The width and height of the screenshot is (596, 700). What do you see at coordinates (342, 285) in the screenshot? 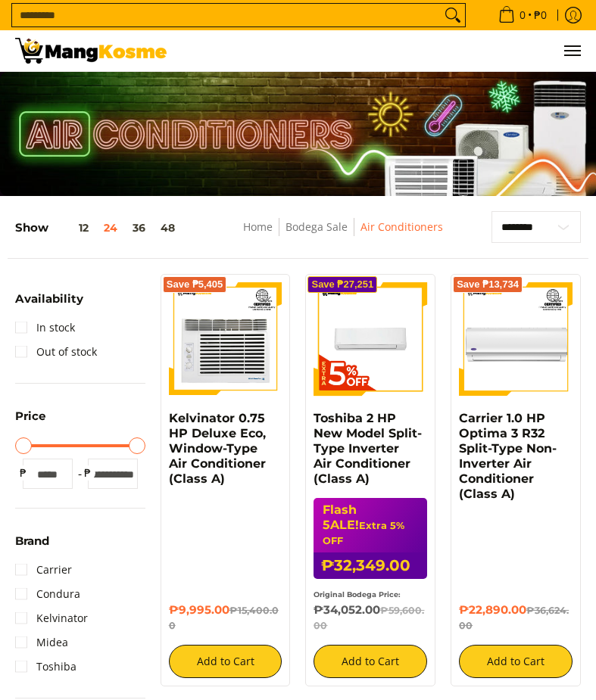
I see `span: Save ₱27,251` at bounding box center [342, 285].